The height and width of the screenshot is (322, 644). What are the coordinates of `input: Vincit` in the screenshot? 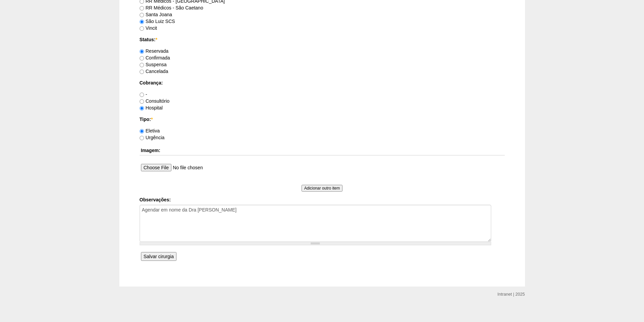 It's located at (142, 28).